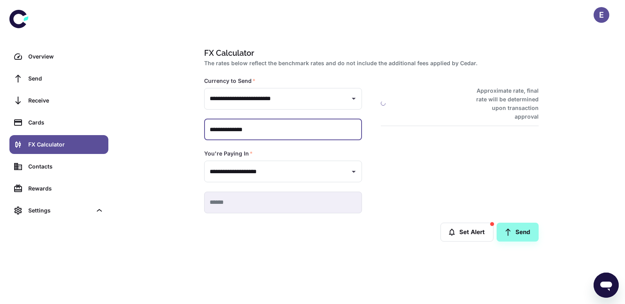 Image resolution: width=625 pixels, height=304 pixels. I want to click on div: Overview, so click(66, 57).